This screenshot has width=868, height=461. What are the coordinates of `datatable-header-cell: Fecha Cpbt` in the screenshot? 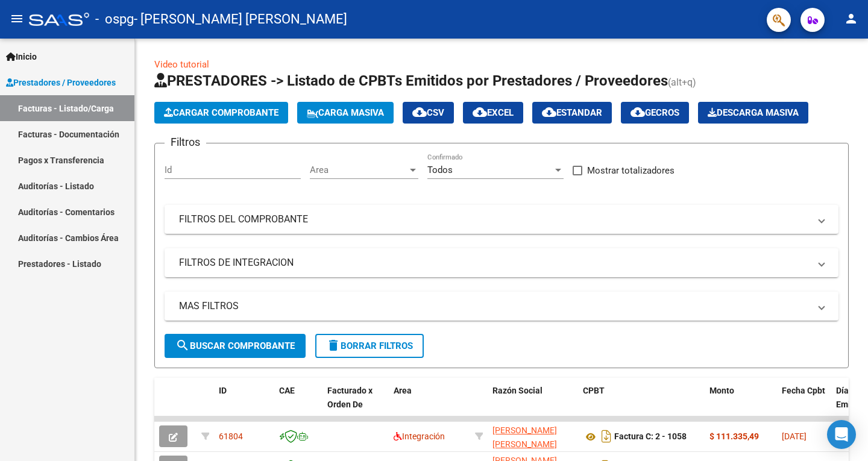 It's located at (804, 404).